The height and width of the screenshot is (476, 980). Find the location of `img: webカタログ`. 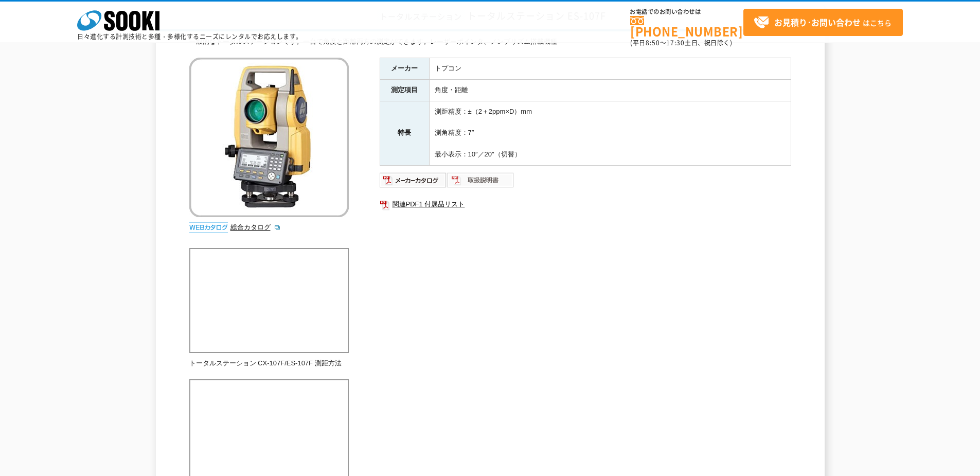

img: webカタログ is located at coordinates (209, 228).